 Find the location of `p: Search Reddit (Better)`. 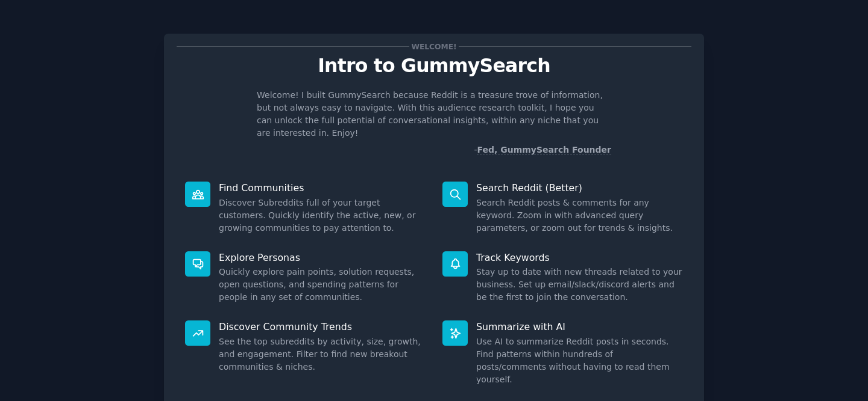

p: Search Reddit (Better) is located at coordinates (579, 188).